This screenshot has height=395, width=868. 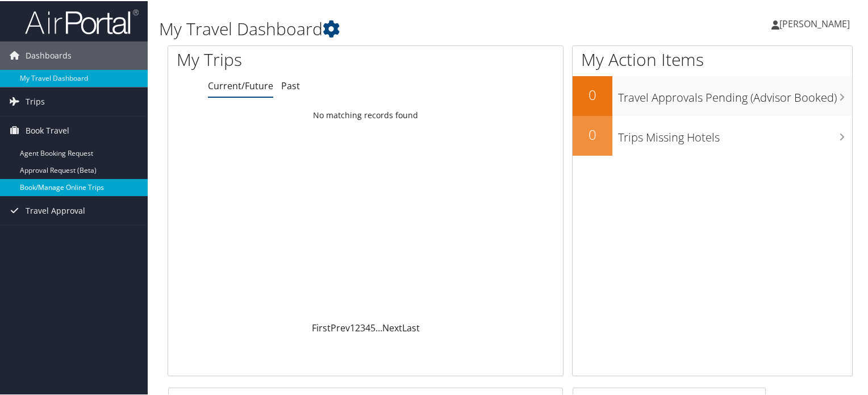 I want to click on h3: Trips Missing Hotels, so click(x=735, y=133).